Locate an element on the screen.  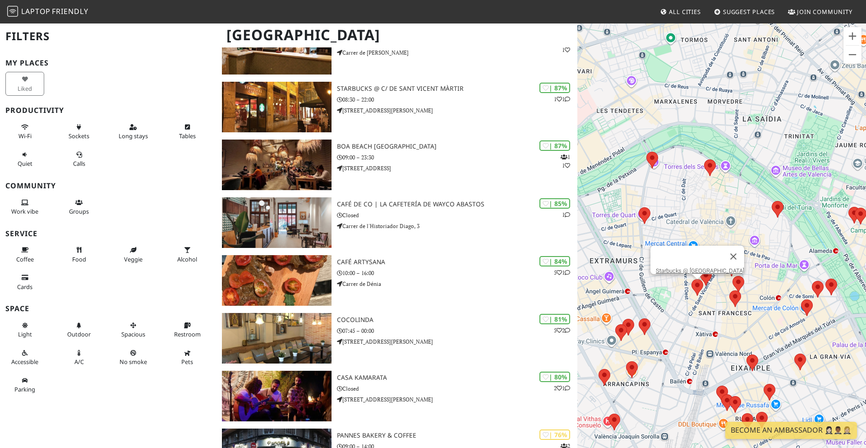
button: Outdoor is located at coordinates (79, 329).